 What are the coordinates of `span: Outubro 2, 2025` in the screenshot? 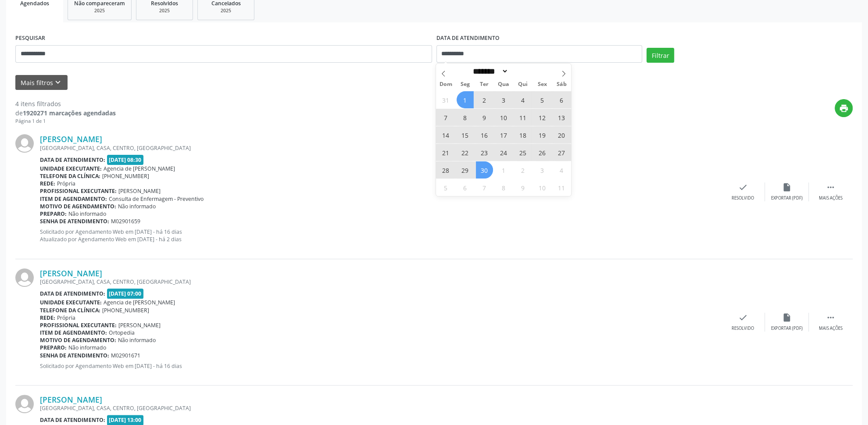 It's located at (523, 169).